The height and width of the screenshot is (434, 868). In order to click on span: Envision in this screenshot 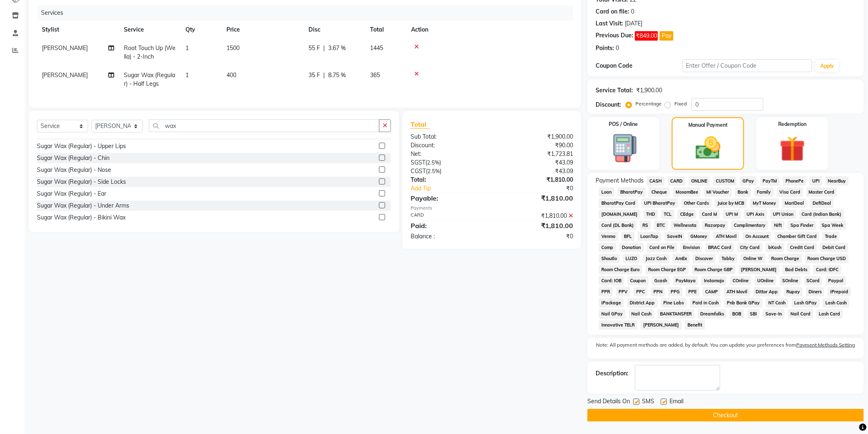, I will do `click(692, 247)`.